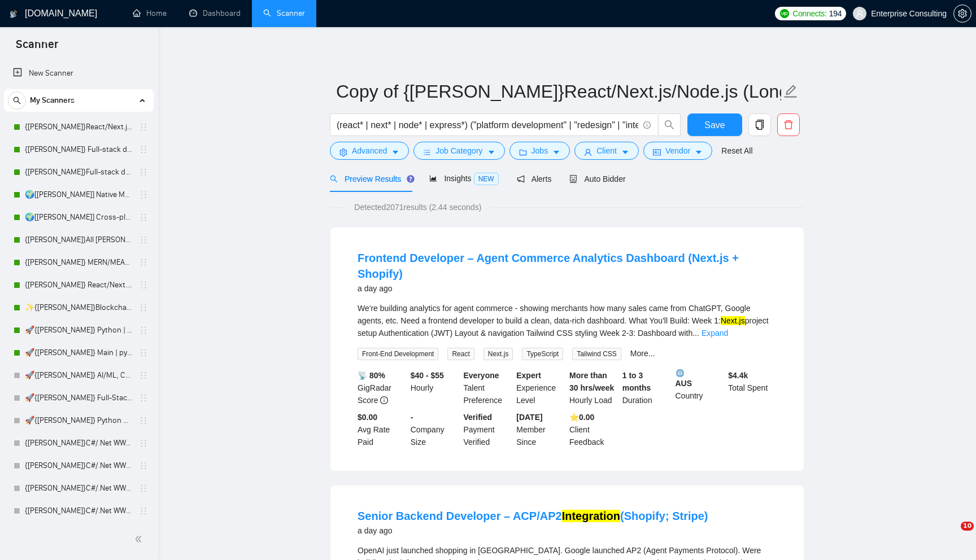 Image resolution: width=976 pixels, height=560 pixels. I want to click on span: NEW, so click(487, 179).